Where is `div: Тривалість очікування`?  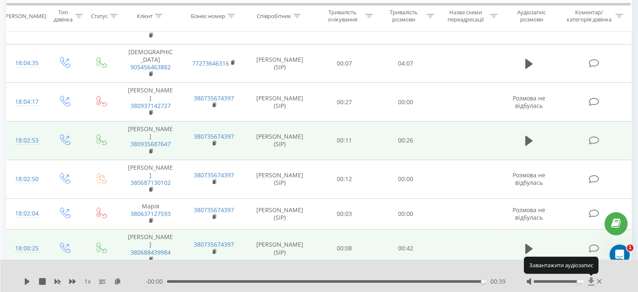
div: Тривалість очікування is located at coordinates (343, 16).